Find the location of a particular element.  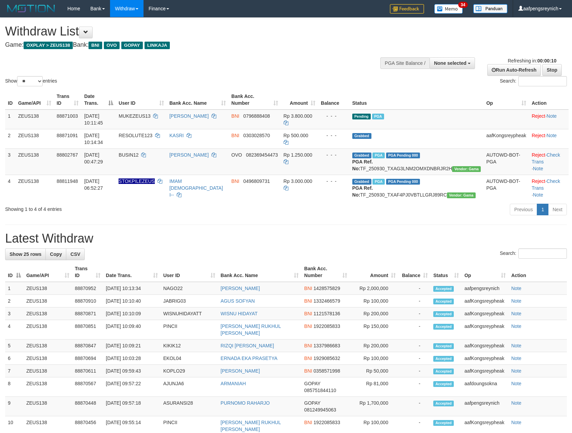

th: Amount: activate to sort column ascending is located at coordinates (374, 272).